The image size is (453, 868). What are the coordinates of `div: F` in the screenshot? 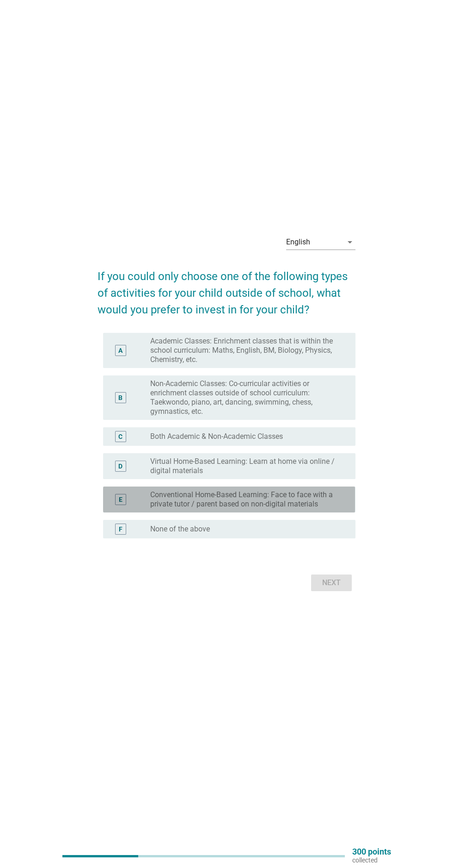 It's located at (121, 529).